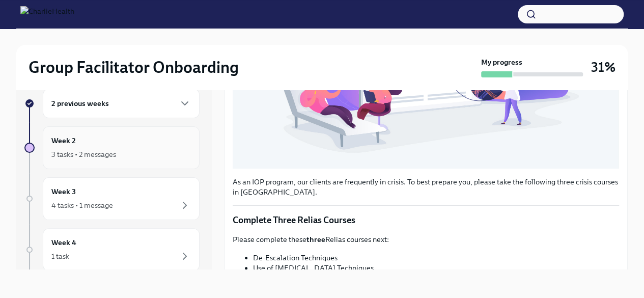  I want to click on div: 3 tasks • 2 messages, so click(83, 155).